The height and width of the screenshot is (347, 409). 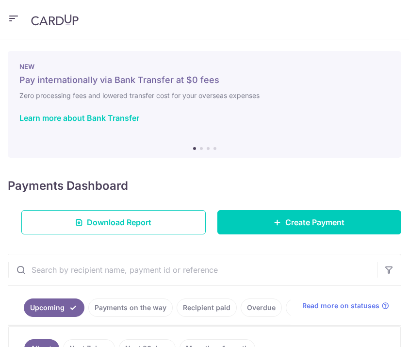 I want to click on a: Learn more about Bank Transfer, so click(x=79, y=118).